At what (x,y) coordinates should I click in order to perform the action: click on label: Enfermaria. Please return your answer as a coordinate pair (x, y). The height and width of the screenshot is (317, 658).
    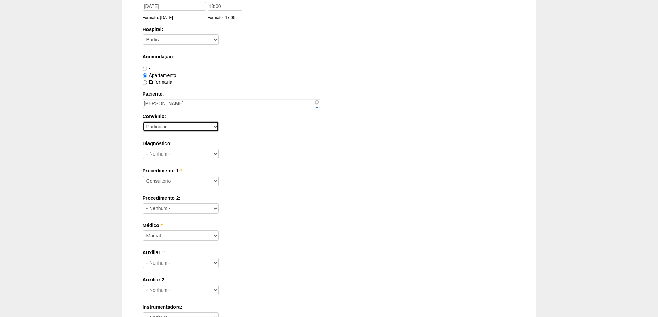
    Looking at the image, I should click on (157, 82).